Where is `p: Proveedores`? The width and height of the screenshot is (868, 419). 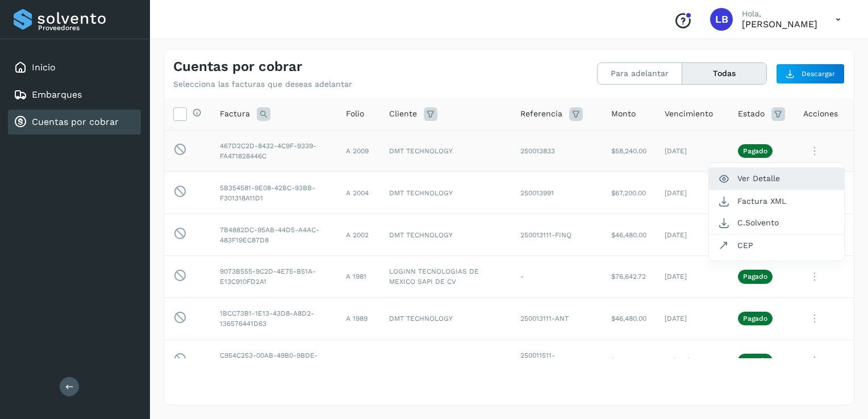
p: Proveedores is located at coordinates (87, 28).